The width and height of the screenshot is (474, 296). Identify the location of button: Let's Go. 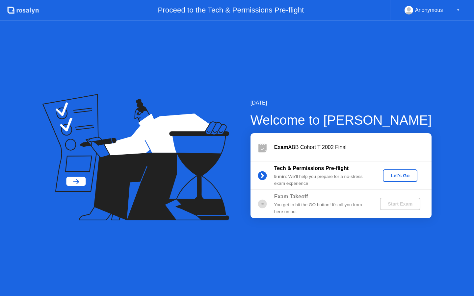
(400, 176).